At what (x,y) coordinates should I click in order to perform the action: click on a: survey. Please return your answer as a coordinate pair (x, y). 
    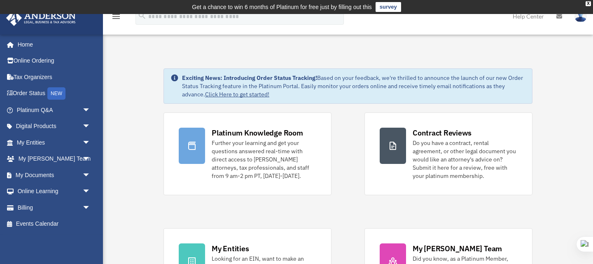
    Looking at the image, I should click on (388, 7).